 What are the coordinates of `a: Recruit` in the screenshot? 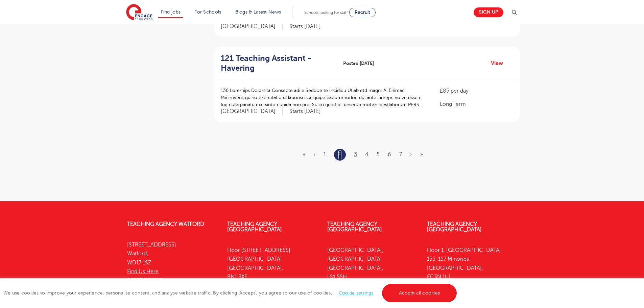 It's located at (363, 13).